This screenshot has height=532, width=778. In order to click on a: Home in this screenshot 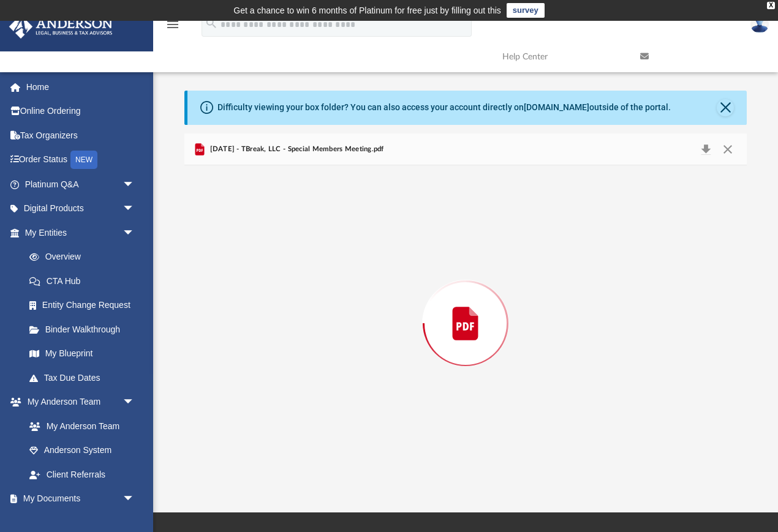, I will do `click(81, 87)`.